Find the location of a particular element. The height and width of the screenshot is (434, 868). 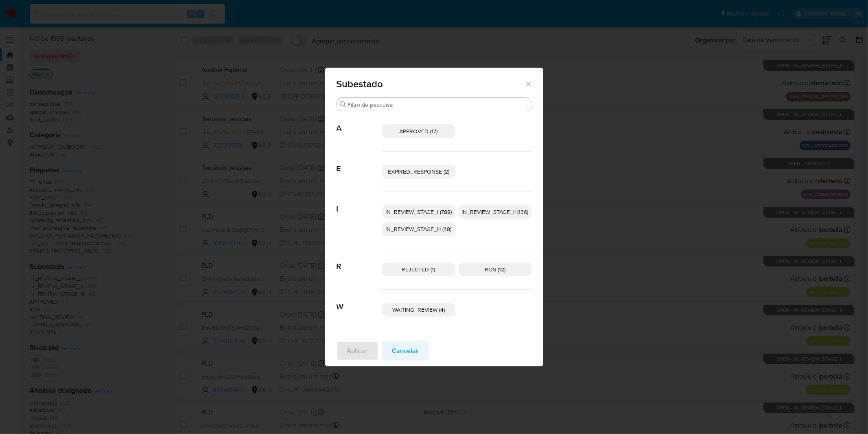

div: EXPIRED_RESPONSE (2) is located at coordinates (419, 172).